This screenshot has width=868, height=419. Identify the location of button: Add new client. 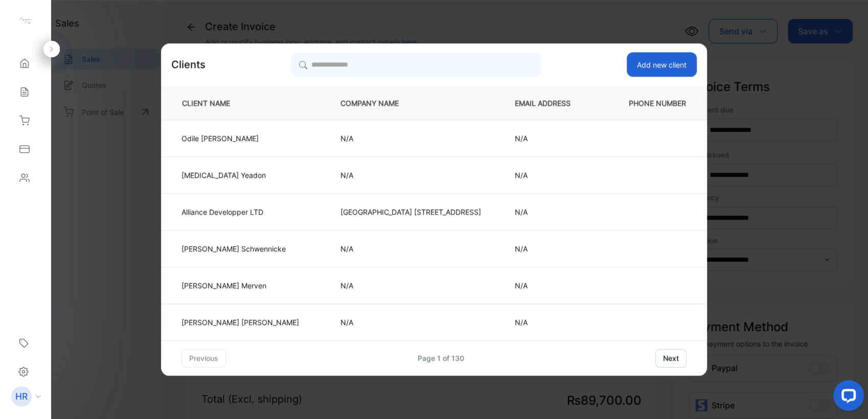
(661, 65).